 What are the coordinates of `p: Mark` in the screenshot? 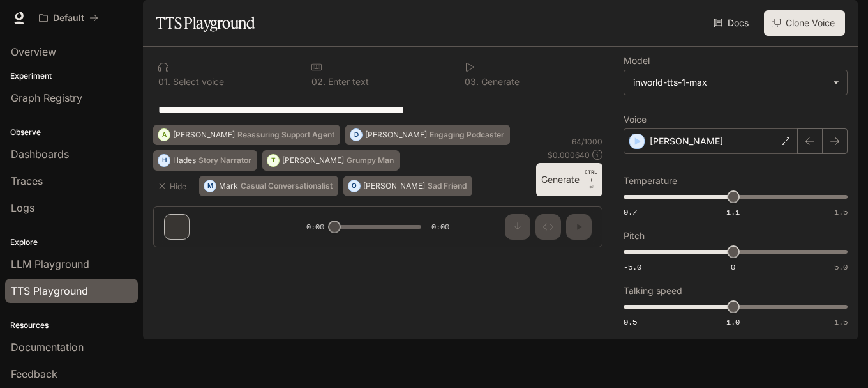 It's located at (229, 186).